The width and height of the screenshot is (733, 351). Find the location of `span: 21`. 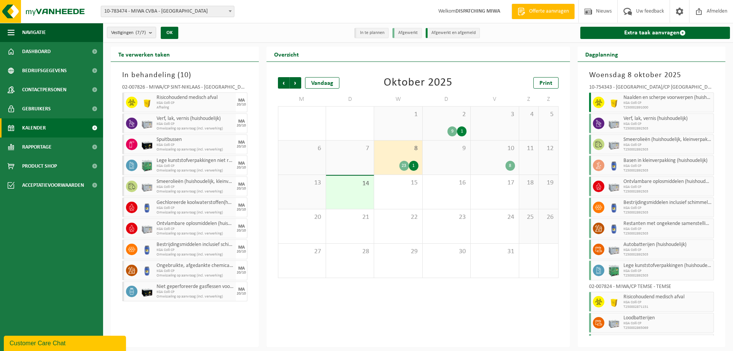

span: 21 is located at coordinates (350, 217).